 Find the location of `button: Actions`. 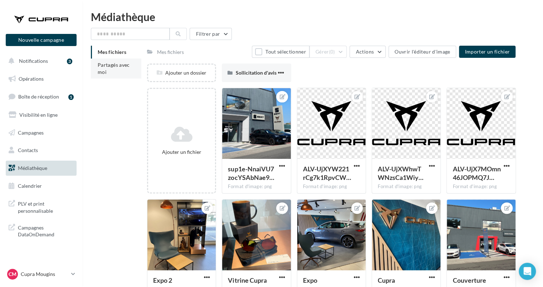

button: Actions is located at coordinates (367, 52).